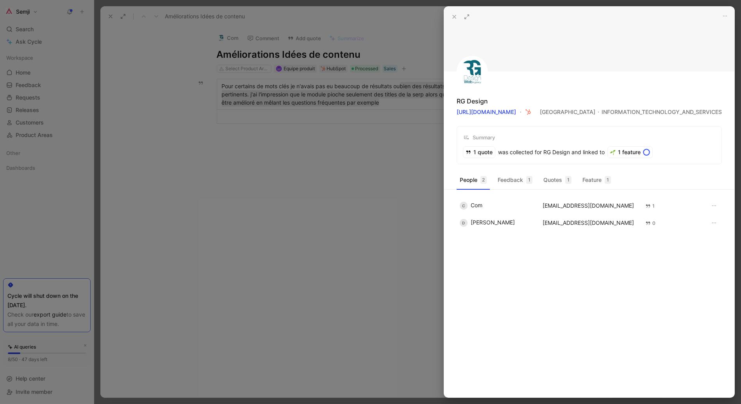  Describe the element at coordinates (479, 152) in the screenshot. I see `div: 1 quote` at that location.